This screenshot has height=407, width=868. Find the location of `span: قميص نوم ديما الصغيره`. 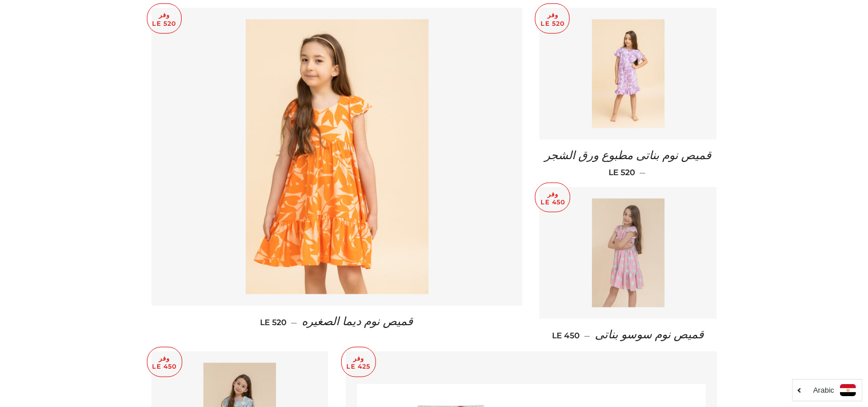

span: قميص نوم ديما الصغيره is located at coordinates (357, 322).